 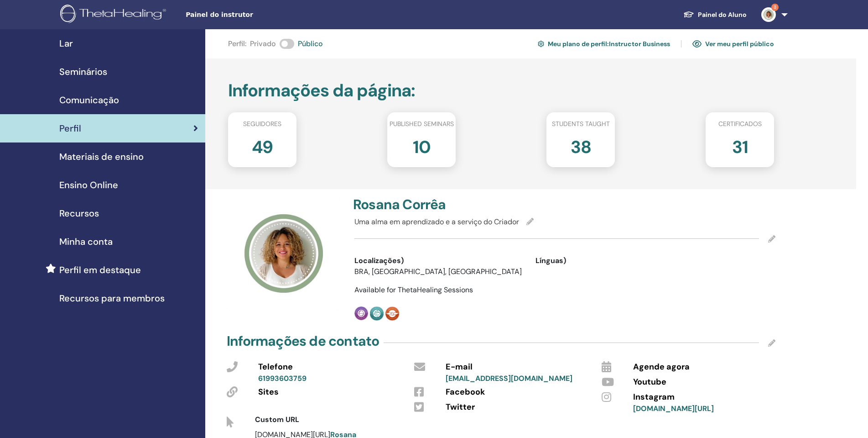 What do you see at coordinates (776, 7) in the screenshot?
I see `span: 8` at bounding box center [776, 7].